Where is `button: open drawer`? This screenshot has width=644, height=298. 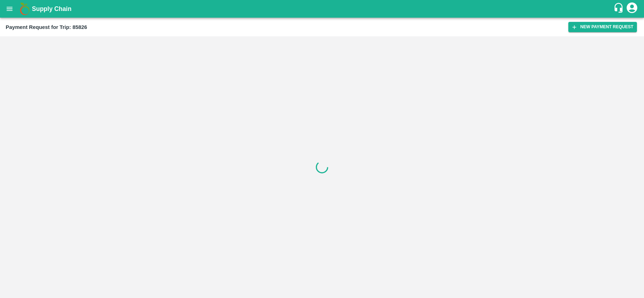
button: open drawer is located at coordinates (10, 9).